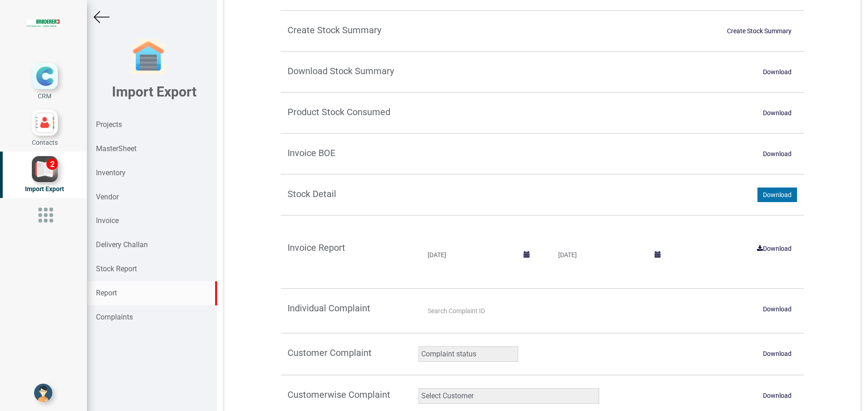 This screenshot has height=411, width=868. I want to click on button: Create Stock Summary, so click(759, 31).